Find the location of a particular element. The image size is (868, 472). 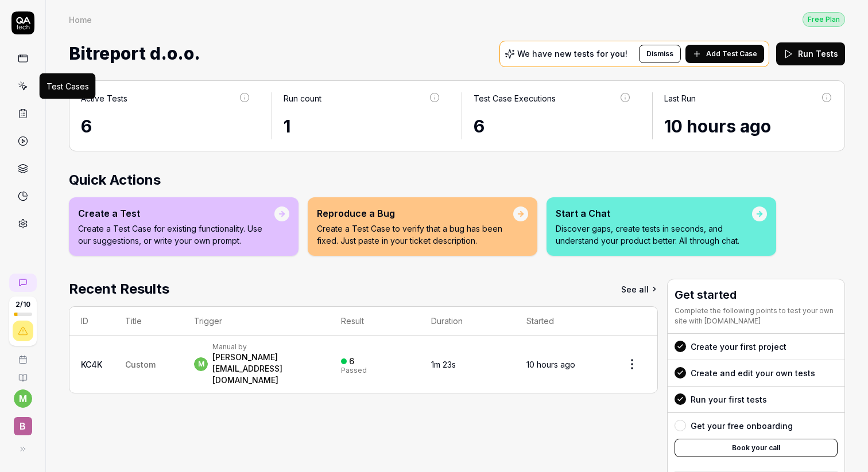

button: Add Test Case is located at coordinates (724, 54).